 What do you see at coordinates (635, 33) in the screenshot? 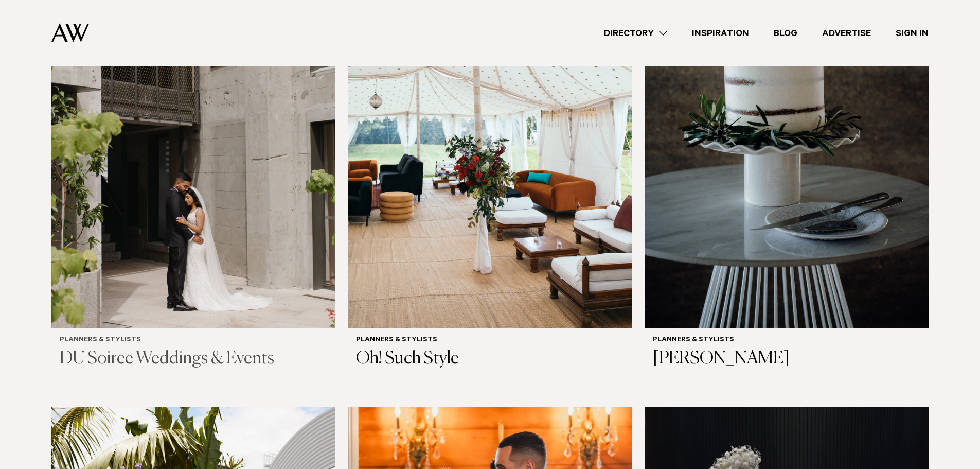
I see `a: Directory` at bounding box center [635, 33].